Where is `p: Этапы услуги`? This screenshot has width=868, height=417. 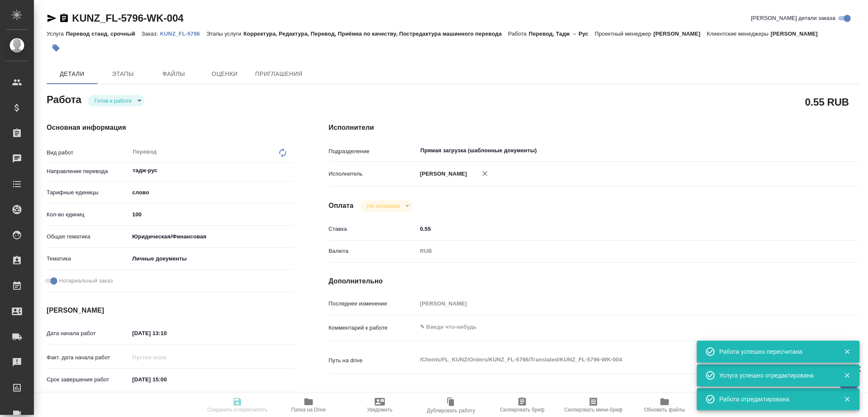 p: Этапы услуги is located at coordinates (225, 34).